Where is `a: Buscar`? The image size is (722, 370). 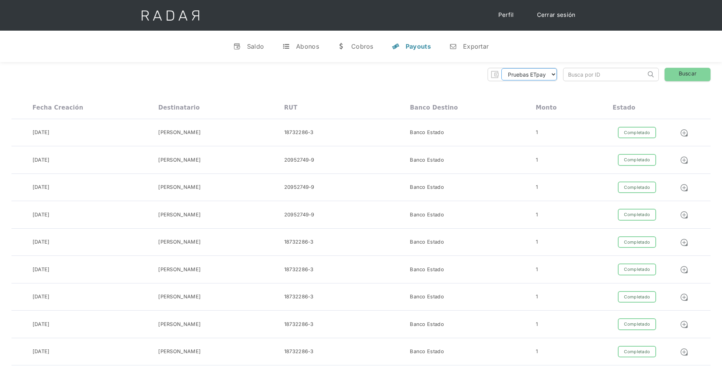
a: Buscar is located at coordinates (688, 74).